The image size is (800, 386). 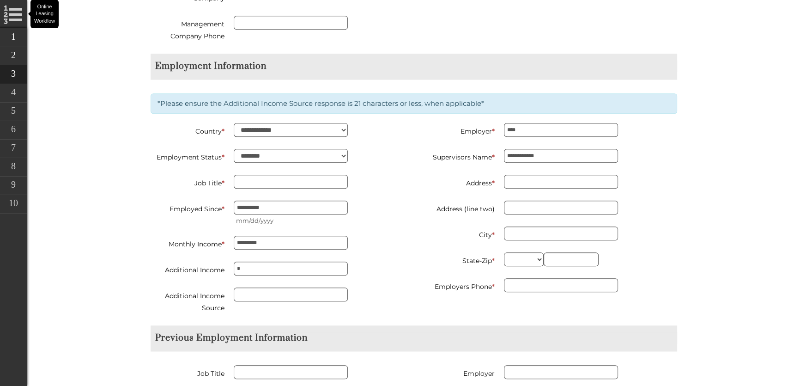 I want to click on h2: Previous Employment Information, so click(x=414, y=338).